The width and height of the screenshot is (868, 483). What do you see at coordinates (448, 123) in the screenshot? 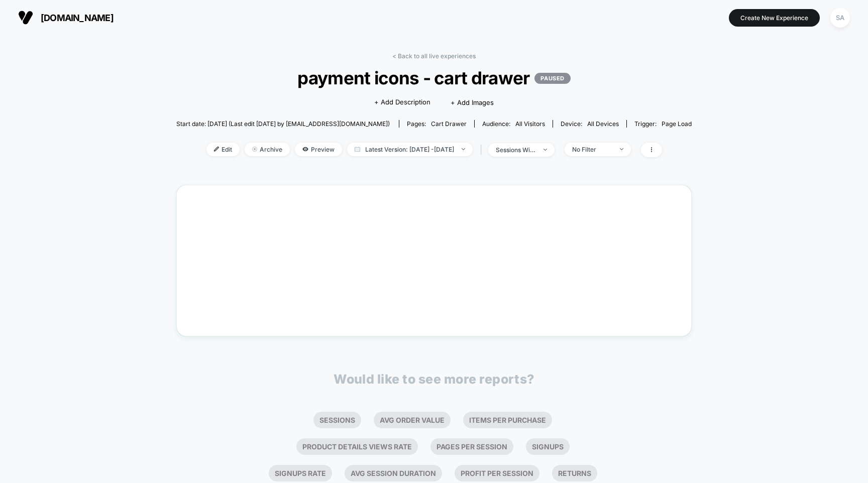
I see `span: cart drawer` at bounding box center [448, 123].